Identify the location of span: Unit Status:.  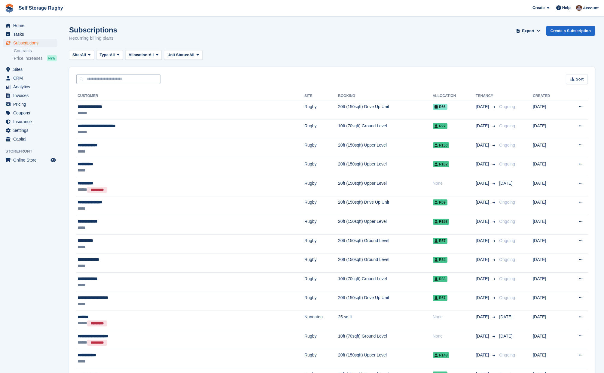
(178, 55).